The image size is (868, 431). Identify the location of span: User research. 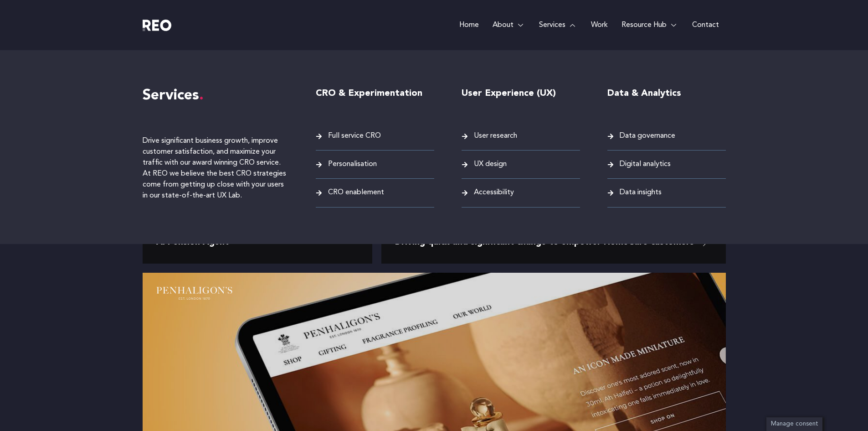
(494, 136).